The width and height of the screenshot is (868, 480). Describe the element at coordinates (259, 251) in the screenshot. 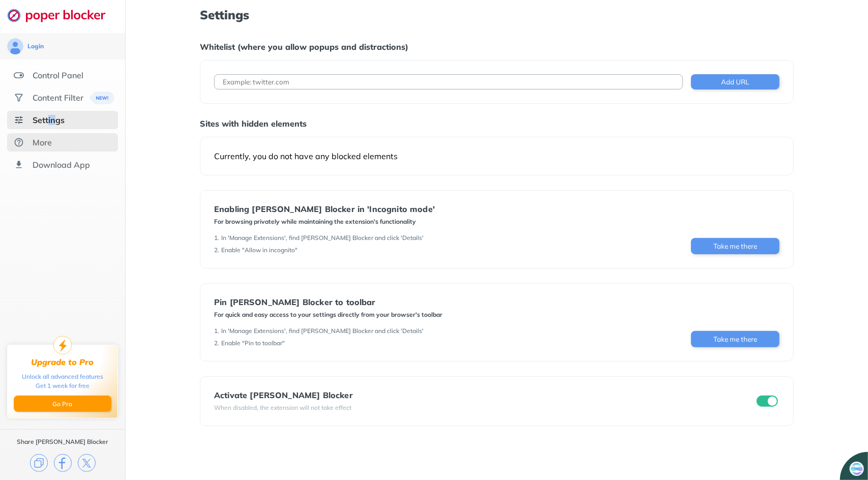

I see `div: Enable "Allow in incognito"` at that location.